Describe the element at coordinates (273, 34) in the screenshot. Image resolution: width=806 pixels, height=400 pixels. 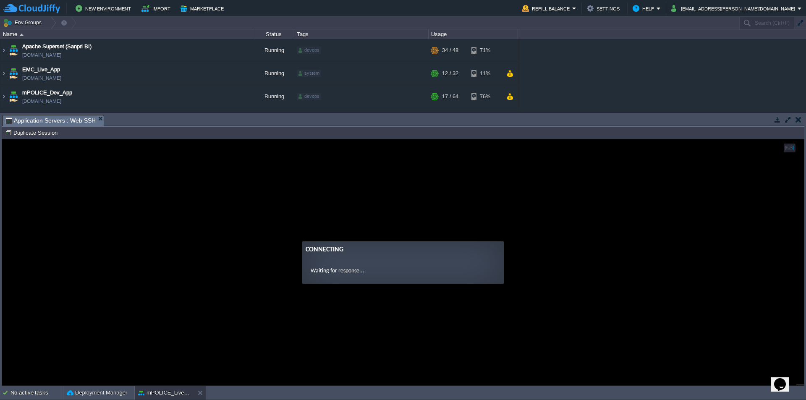
I see `div: Status` at that location.